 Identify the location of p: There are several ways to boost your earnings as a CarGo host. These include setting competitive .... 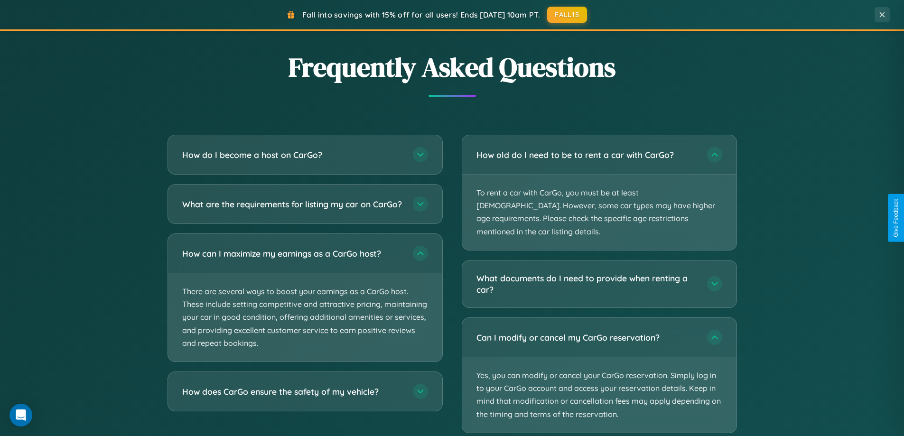
(305, 317).